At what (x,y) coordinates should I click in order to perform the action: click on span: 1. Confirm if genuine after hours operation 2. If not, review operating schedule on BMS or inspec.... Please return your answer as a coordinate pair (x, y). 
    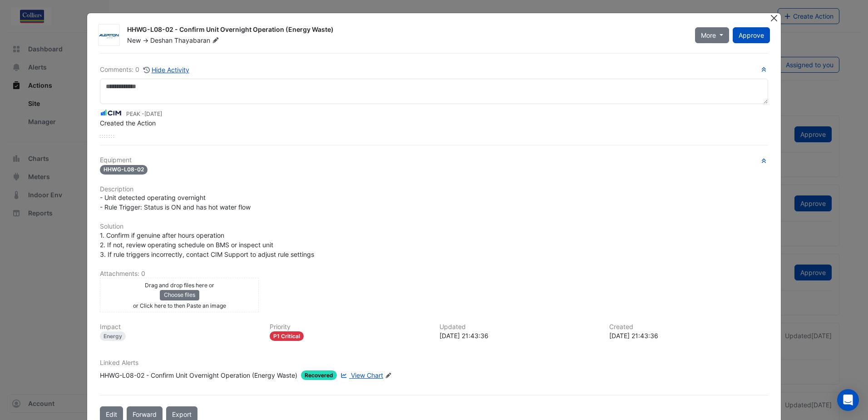
    Looking at the image, I should click on (207, 244).